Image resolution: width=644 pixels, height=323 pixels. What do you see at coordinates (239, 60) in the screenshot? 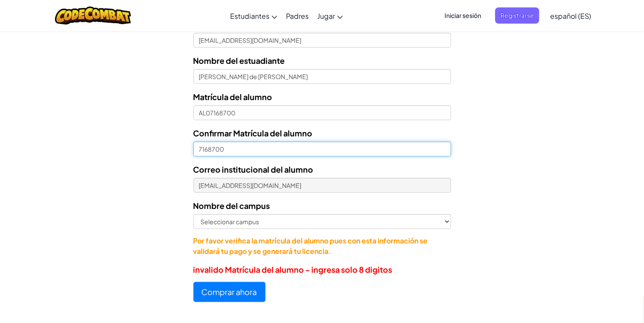
I see `label: Nombre del estuadiante` at bounding box center [239, 60].